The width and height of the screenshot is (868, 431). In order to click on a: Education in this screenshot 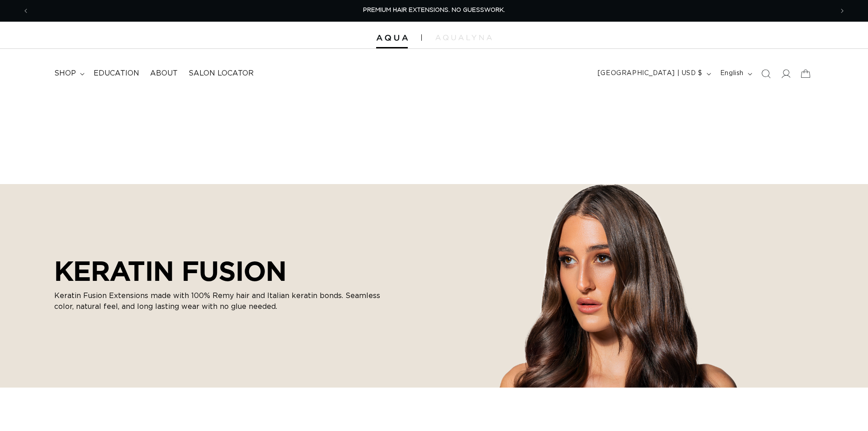, I will do `click(116, 73)`.